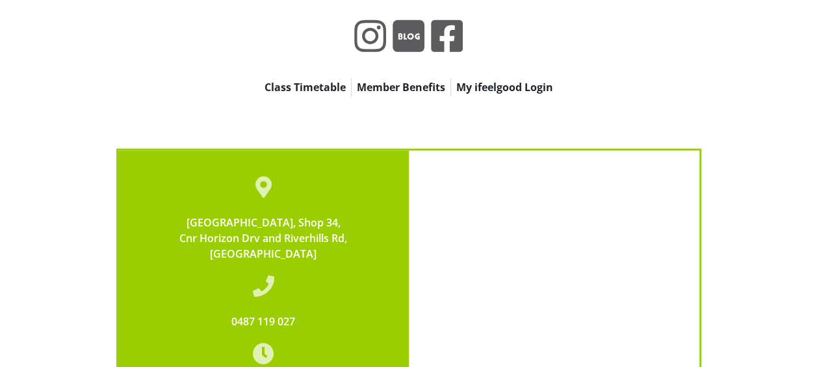 The image size is (817, 367). Describe the element at coordinates (305, 87) in the screenshot. I see `a: Class Timetable` at that location.